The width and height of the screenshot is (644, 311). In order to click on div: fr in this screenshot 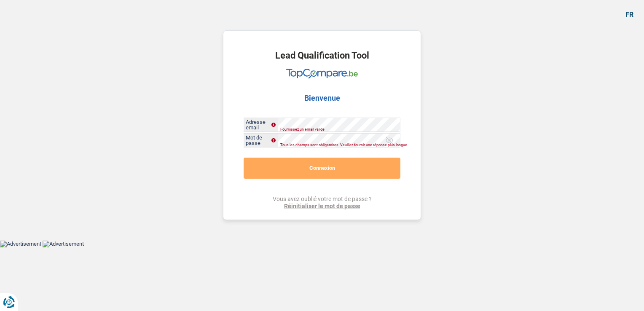, I will do `click(629, 14)`.